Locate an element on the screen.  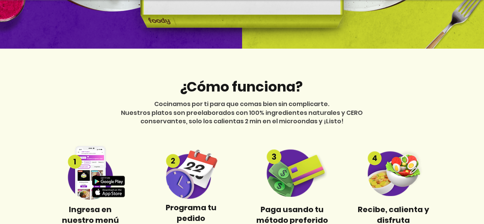
img: Step 4 compress.png is located at coordinates (393, 172).